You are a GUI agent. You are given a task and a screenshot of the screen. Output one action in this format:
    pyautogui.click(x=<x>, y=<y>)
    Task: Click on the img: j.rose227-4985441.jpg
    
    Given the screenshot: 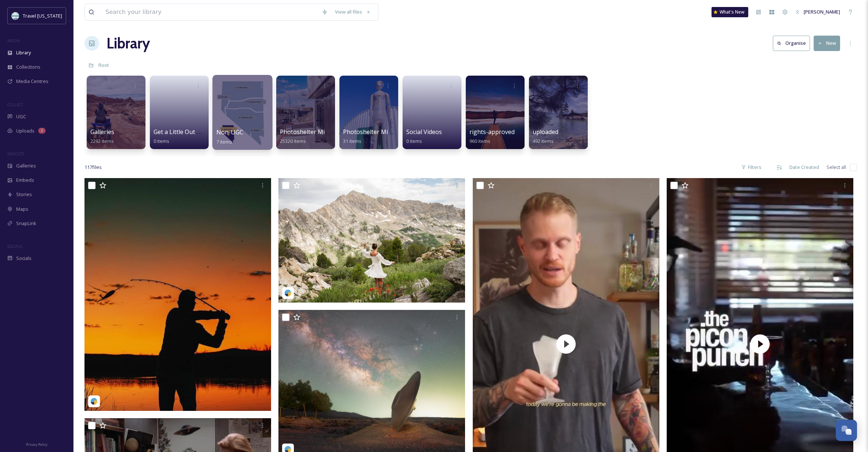 What is the action you would take?
    pyautogui.click(x=372, y=240)
    